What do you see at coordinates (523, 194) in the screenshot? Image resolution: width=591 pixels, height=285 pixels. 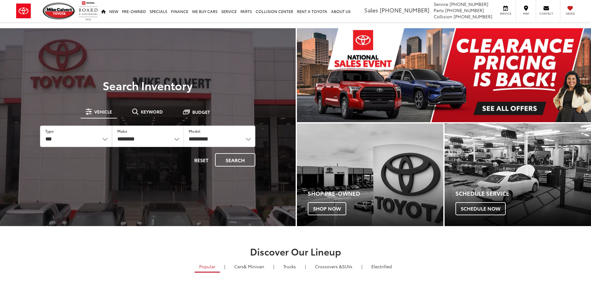 I see `h4: Schedule Service` at bounding box center [523, 194].